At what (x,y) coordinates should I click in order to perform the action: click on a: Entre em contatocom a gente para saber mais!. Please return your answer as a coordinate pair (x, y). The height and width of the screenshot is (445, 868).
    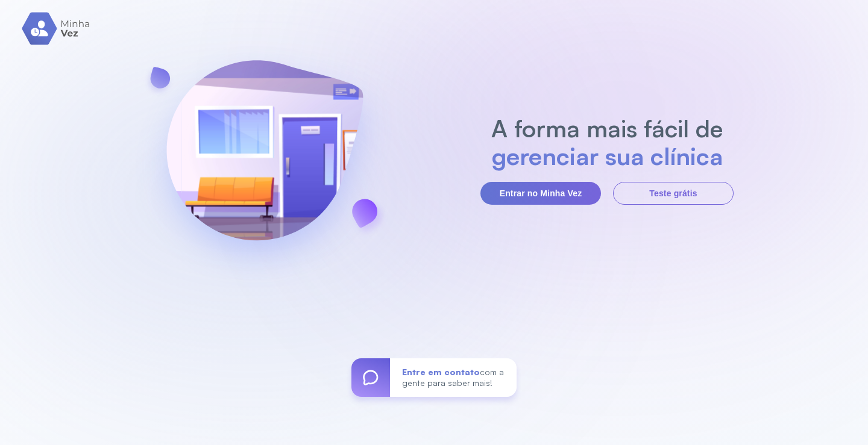
    Looking at the image, I should click on (434, 377).